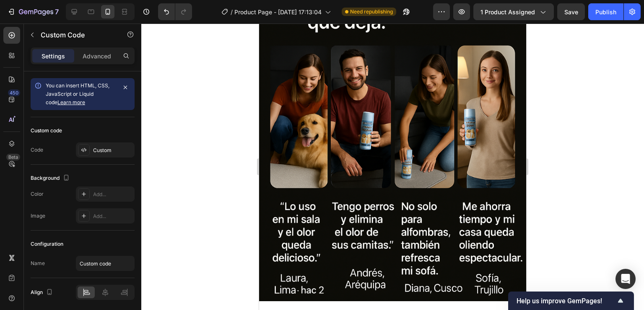 The image size is (644, 310). Describe the element at coordinates (42, 293) in the screenshot. I see `div: Align` at that location.